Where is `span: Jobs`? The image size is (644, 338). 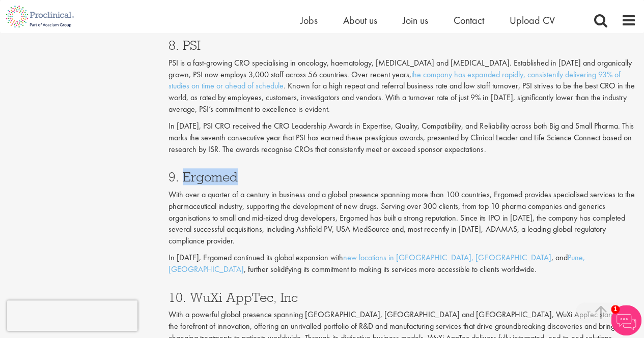 span: Jobs is located at coordinates (309, 20).